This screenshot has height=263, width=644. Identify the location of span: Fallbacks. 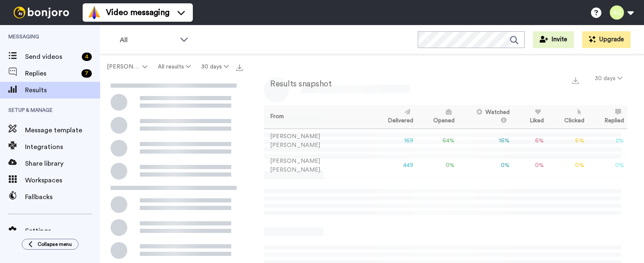
(63, 197).